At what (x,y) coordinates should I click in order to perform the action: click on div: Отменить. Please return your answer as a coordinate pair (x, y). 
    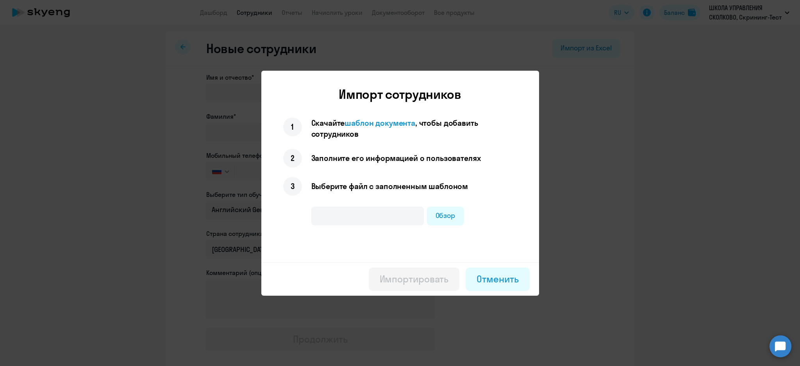
    Looking at the image, I should click on (498, 279).